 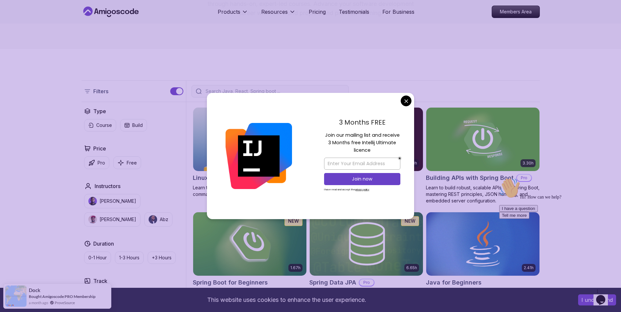 What do you see at coordinates (250, 191) in the screenshot?
I see `p: Learn the fundamentals of Linux and how to use the command line` at bounding box center [250, 191].